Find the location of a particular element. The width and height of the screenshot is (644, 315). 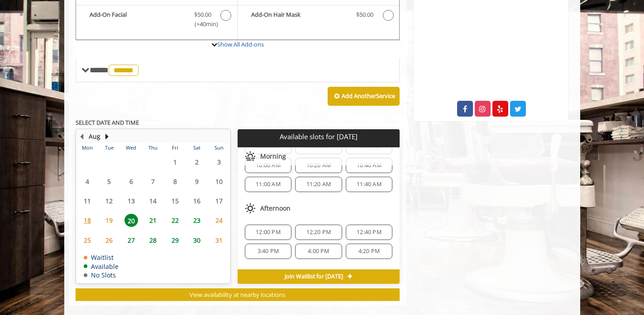

span: 12:40 PM is located at coordinates (369, 233).